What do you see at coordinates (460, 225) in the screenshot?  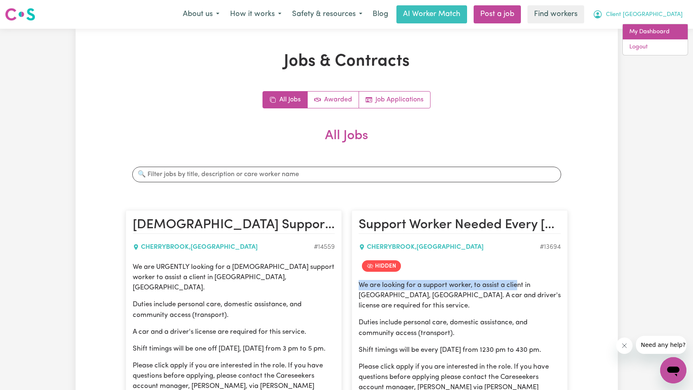 I see `h2: Support Worker Needed Every Thursday In Cherrybrook, NSW` at bounding box center [460, 225].